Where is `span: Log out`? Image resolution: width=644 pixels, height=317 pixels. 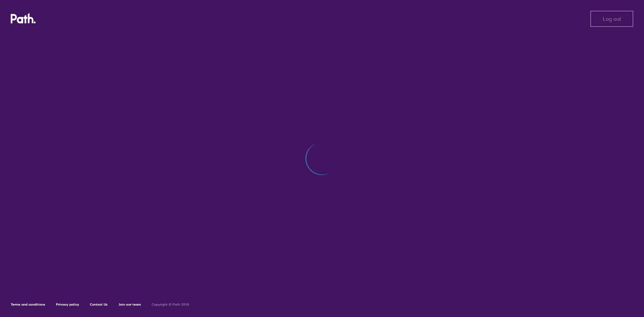
span: Log out is located at coordinates (612, 19).